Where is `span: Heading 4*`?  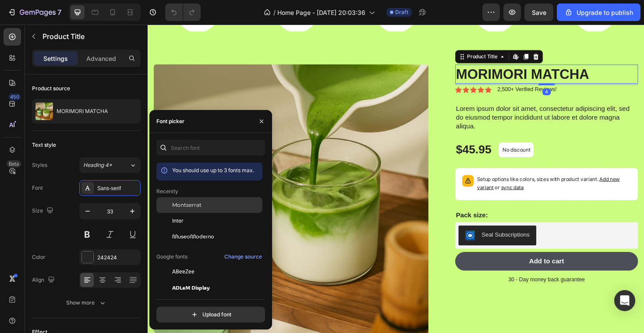 span: Heading 4* is located at coordinates (98, 165).